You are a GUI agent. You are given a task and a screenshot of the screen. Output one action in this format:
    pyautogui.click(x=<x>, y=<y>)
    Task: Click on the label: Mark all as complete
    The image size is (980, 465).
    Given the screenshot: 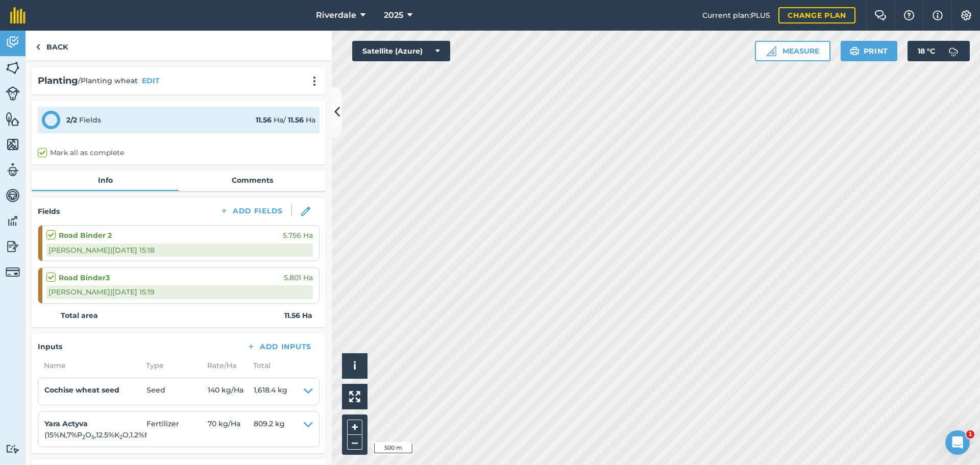 What is the action you would take?
    pyautogui.click(x=81, y=153)
    